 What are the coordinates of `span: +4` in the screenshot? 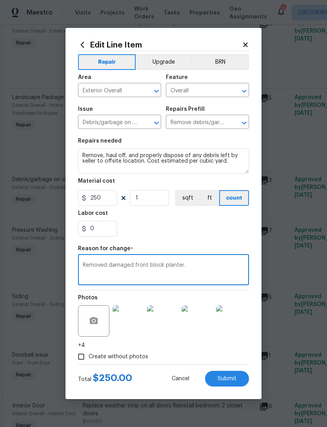 It's located at (82, 345).